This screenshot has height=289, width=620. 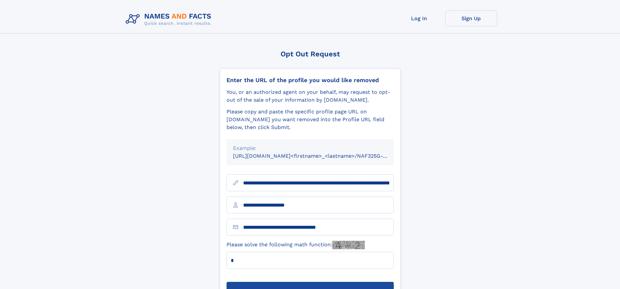 I want to click on div: Example:, so click(x=310, y=148).